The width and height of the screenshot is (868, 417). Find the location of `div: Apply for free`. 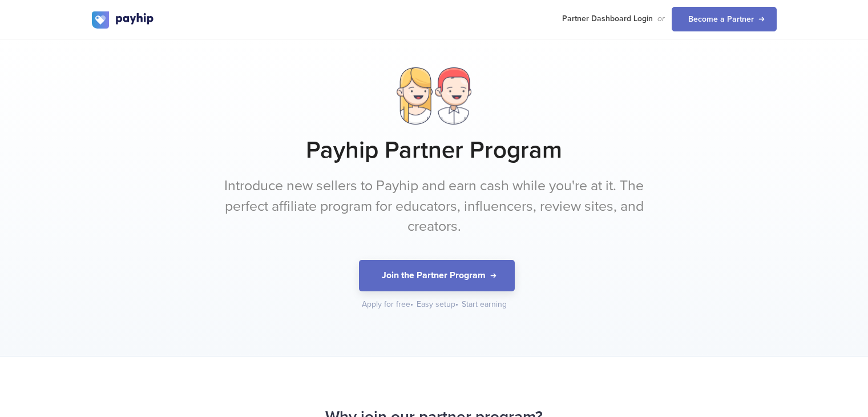

div: Apply for free is located at coordinates (388, 305).